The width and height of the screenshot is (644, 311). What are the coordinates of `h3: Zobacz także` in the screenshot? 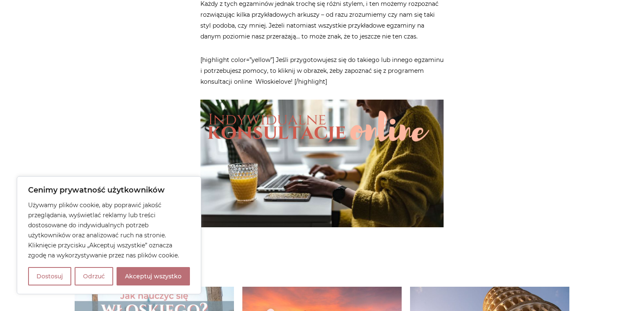 It's located at (322, 281).